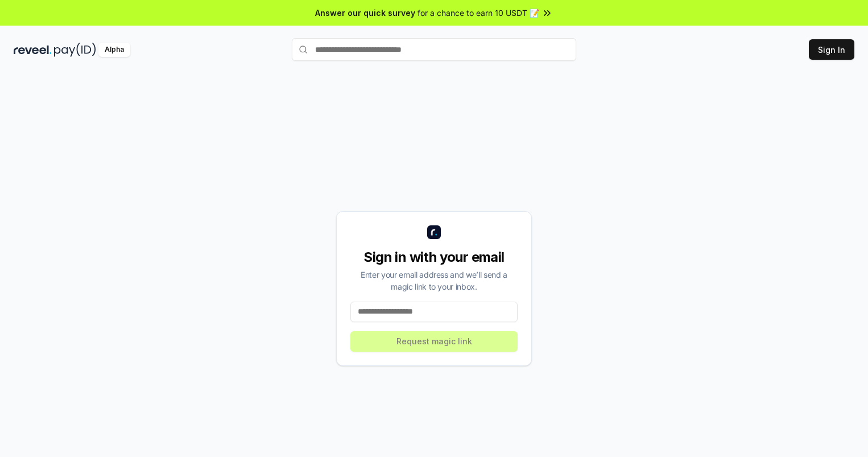  Describe the element at coordinates (434, 257) in the screenshot. I see `div: Sign in with your email` at that location.